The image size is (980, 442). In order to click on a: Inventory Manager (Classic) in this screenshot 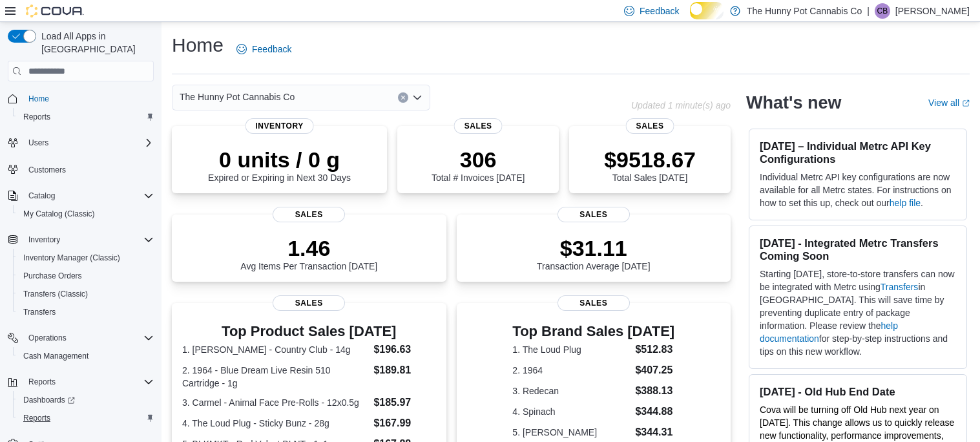, I will do `click(72, 258)`.